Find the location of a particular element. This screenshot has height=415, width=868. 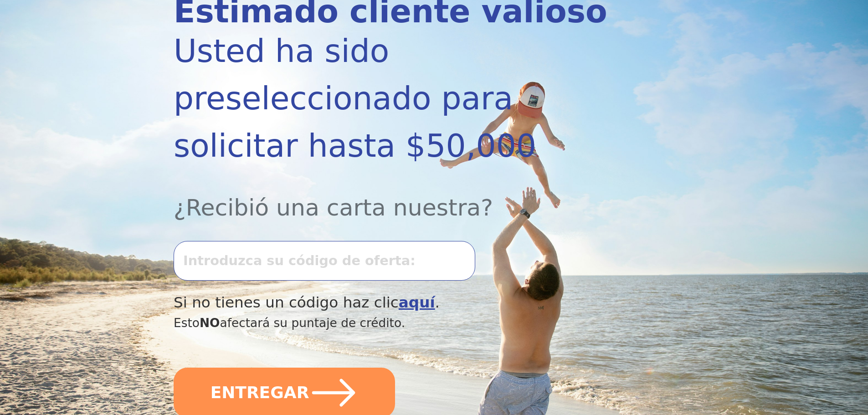

font: afectará su puntaje de crédito. is located at coordinates (312, 323).